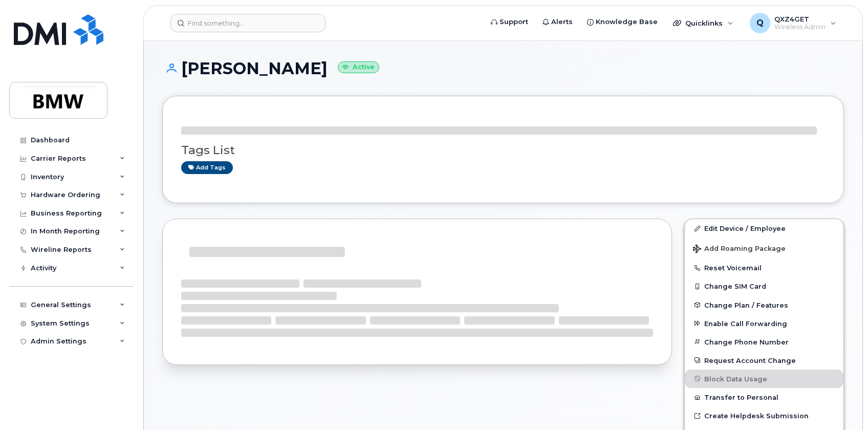 Image resolution: width=868 pixels, height=430 pixels. I want to click on button: Transfer to Personal, so click(764, 398).